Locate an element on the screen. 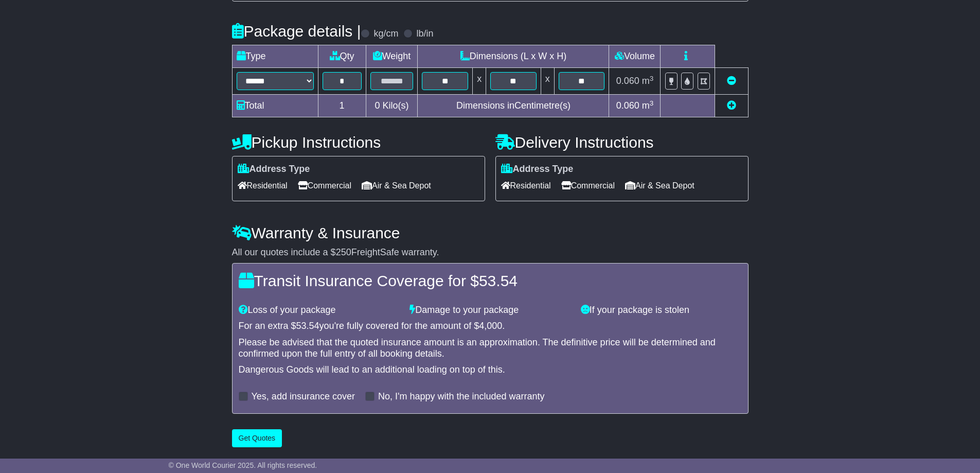  div: For an extra $ you're fully covered for the amount of $ . is located at coordinates (491, 326).